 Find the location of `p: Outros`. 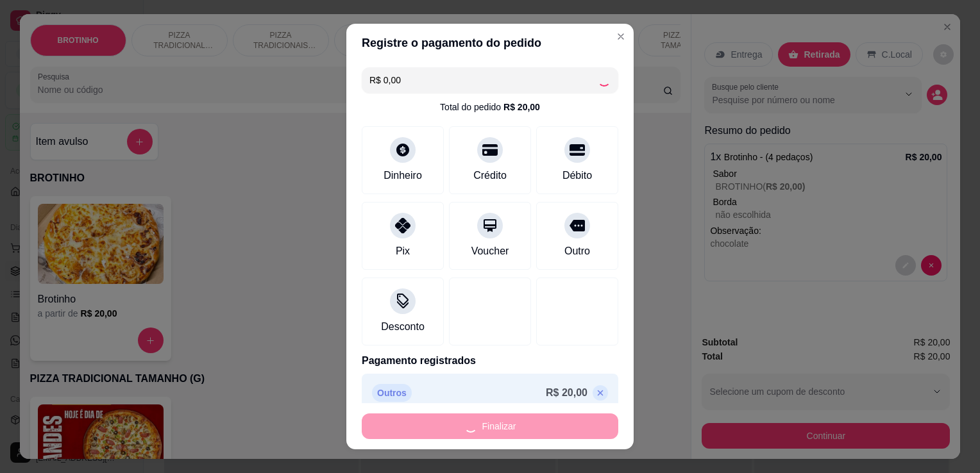

p: Outros is located at coordinates (391, 393).